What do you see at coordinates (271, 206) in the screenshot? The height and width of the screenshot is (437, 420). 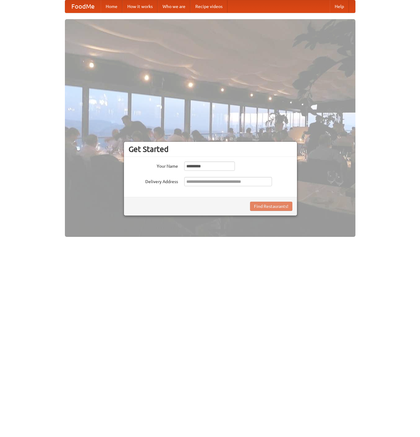 I see `button: Find Restaurants!` at bounding box center [271, 206].